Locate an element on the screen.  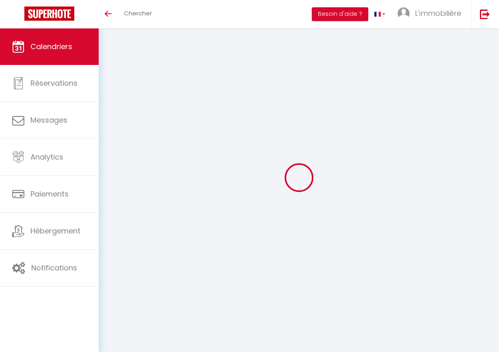
span: Chercher is located at coordinates (138, 13).